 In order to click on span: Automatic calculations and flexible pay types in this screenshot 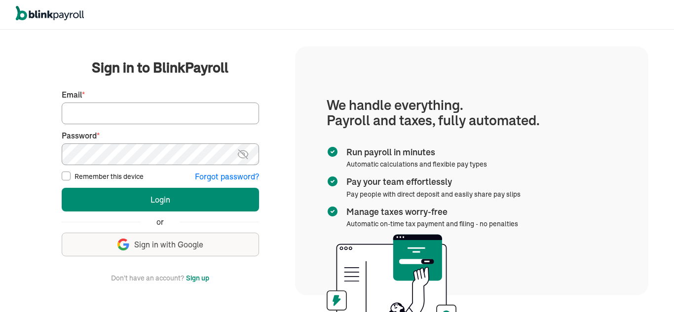, I will do `click(416, 164)`.